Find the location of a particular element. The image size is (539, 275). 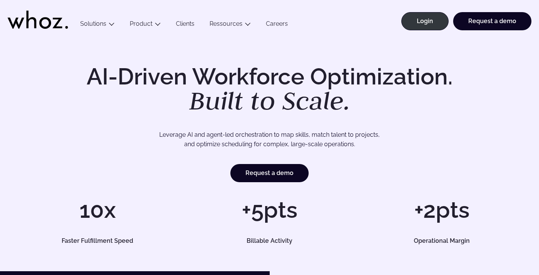

p: Leverage AI and agent-led orchestration to map skills, match talent to projects, and optimize sch... is located at coordinates (269, 139).